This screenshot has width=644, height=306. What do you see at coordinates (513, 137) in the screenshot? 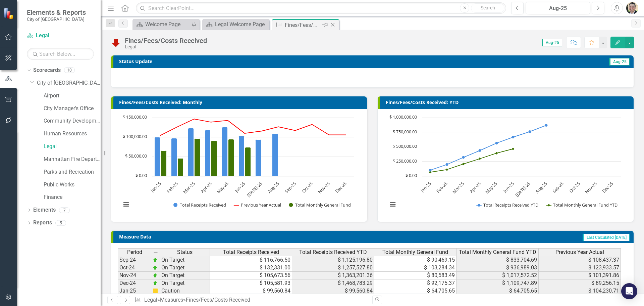
I see `path: Jun-25, 664,843.29. Total Receipts Received YTD.` at bounding box center [513, 137].